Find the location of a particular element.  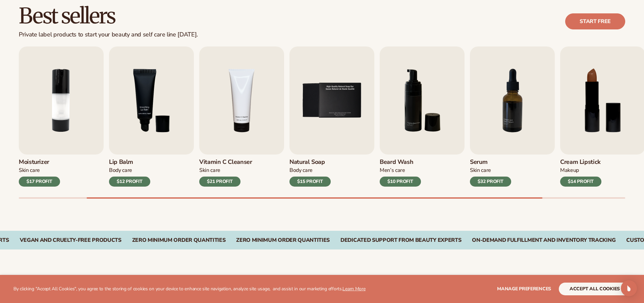

a: Learn More is located at coordinates (354, 289).